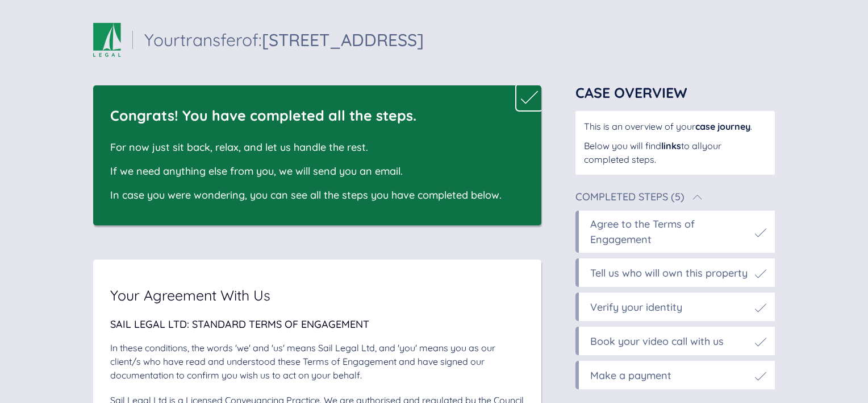 The height and width of the screenshot is (403, 868). I want to click on div: For now just sit back, relax, and let us handle the rest., so click(308, 147).